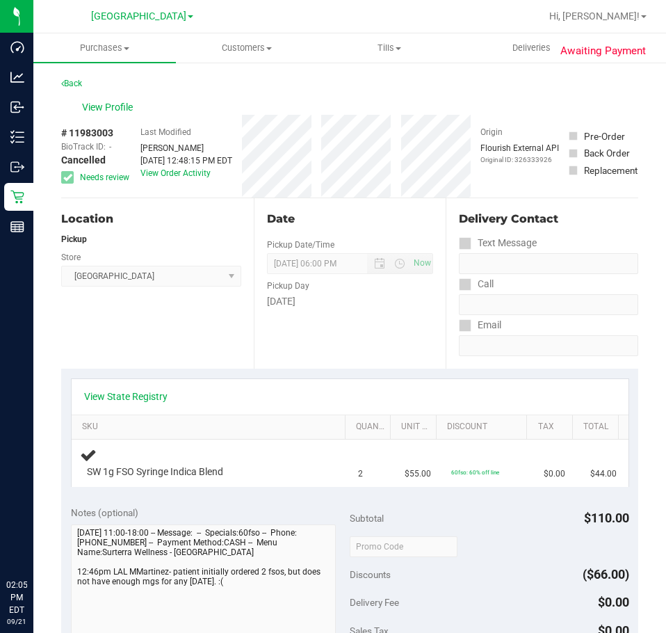 The image size is (666, 633). Describe the element at coordinates (104, 177) in the screenshot. I see `span: Needs review` at that location.